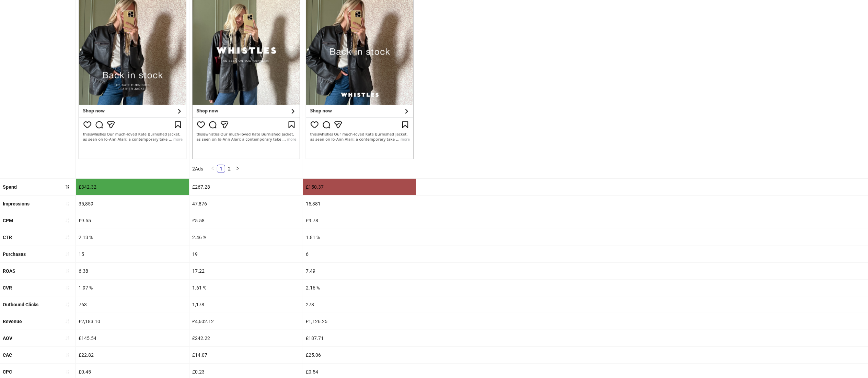  What do you see at coordinates (246, 304) in the screenshot?
I see `div: 1,178` at bounding box center [246, 304].